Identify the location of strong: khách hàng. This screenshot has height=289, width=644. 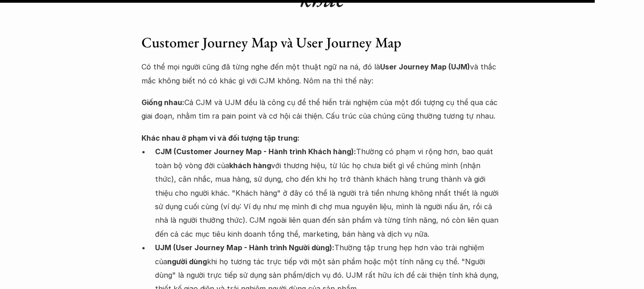
(250, 166).